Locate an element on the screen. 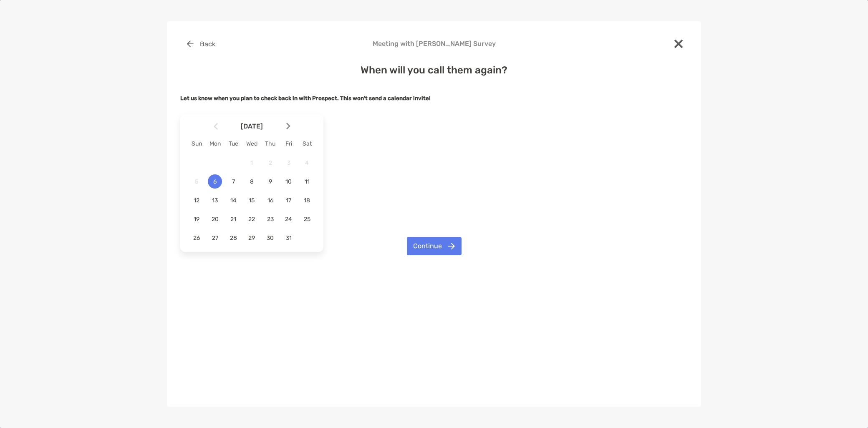 This screenshot has height=428, width=868. span: 25 is located at coordinates (307, 219).